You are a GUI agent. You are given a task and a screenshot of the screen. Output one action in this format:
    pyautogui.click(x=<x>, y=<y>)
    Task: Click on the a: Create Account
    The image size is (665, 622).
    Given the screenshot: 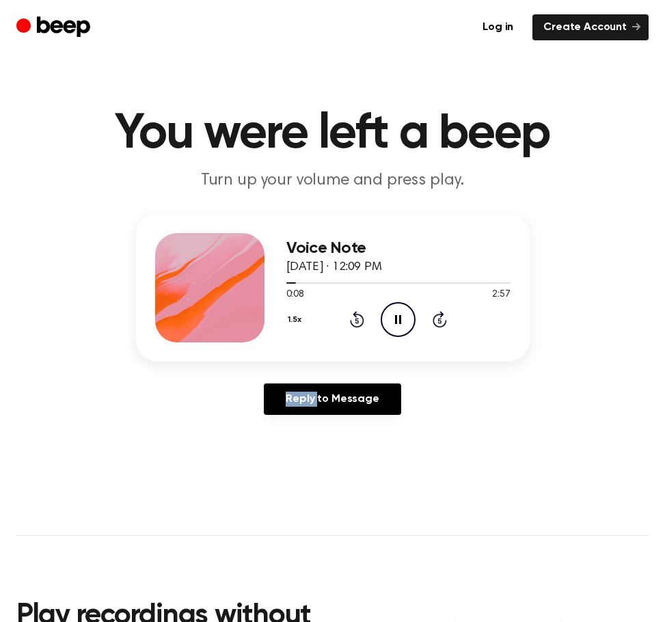 What is the action you would take?
    pyautogui.click(x=590, y=27)
    